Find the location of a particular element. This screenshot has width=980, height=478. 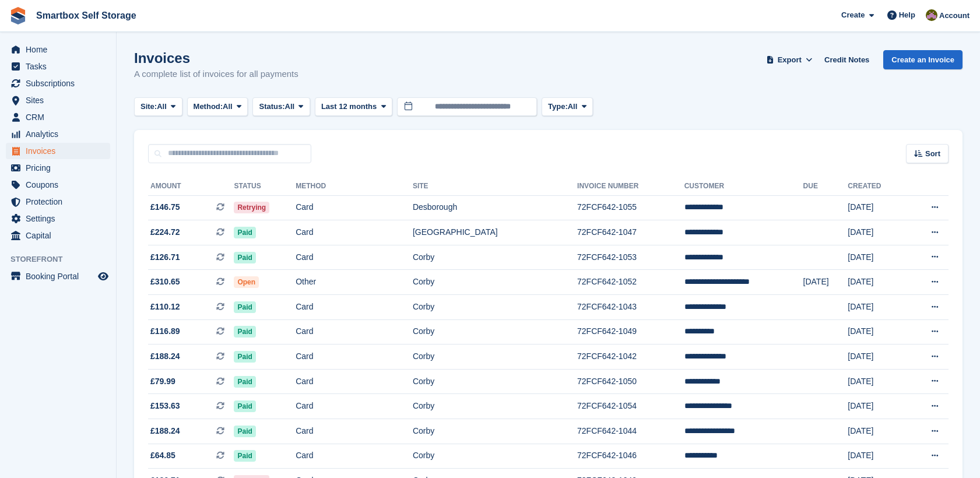

button: Export is located at coordinates (790, 60).